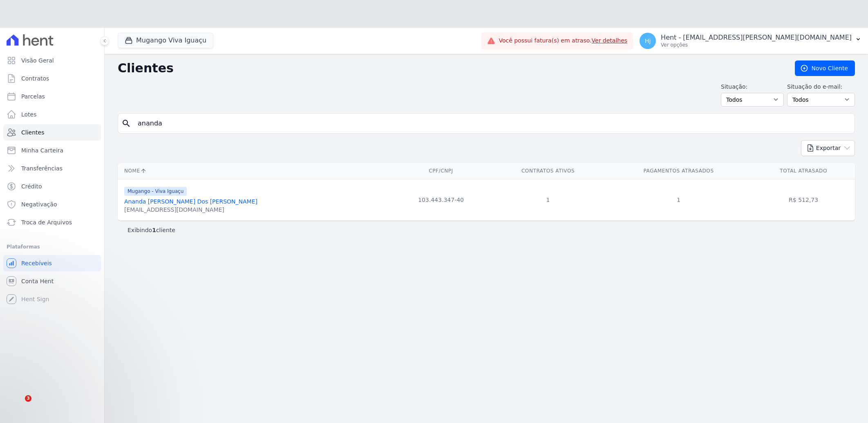 The height and width of the screenshot is (423, 868). Describe the element at coordinates (562, 41) in the screenshot. I see `span: Você possui fatura(s) em atraso.` at that location.